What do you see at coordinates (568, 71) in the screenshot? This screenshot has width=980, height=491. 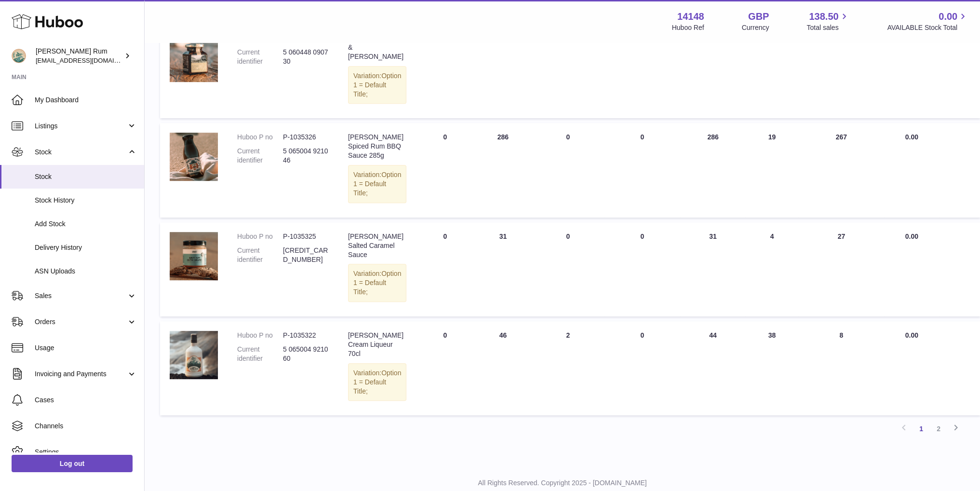 I see `td: 5` at bounding box center [568, 71].